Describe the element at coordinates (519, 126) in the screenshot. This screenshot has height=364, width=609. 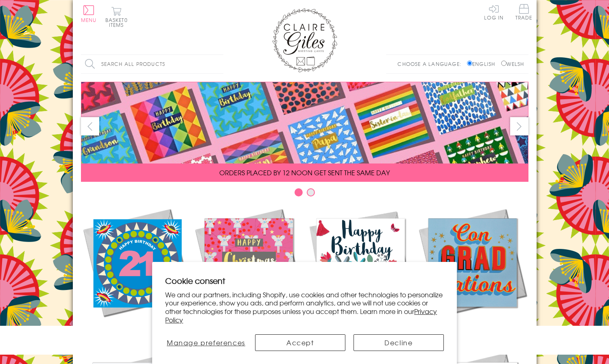
I see `button: next` at that location.